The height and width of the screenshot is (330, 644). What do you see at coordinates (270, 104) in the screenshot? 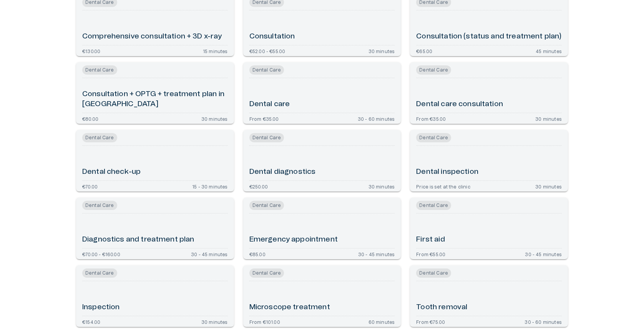
I see `h6: Dental care` at bounding box center [270, 104].